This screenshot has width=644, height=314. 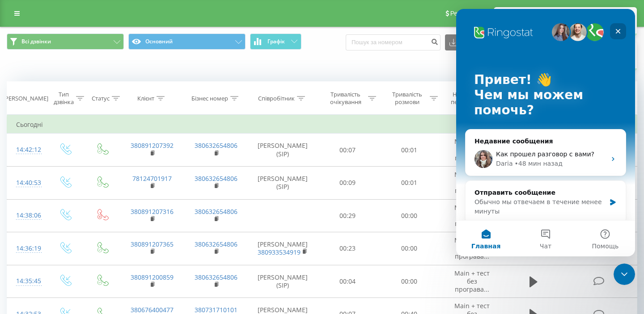 What do you see at coordinates (348, 249) in the screenshot?
I see `td: 00:23` at bounding box center [348, 249].